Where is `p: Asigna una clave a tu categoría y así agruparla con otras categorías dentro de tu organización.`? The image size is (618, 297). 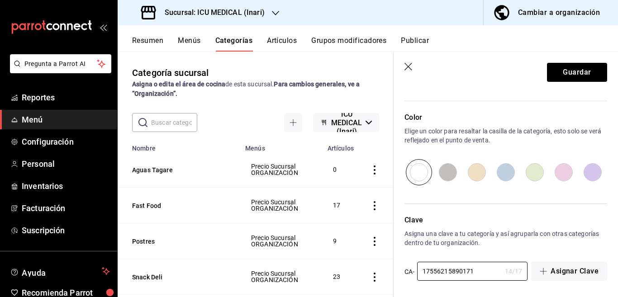 p: Asigna una clave a tu categoría y así agruparla con otras categorías dentro de tu organización. is located at coordinates (506, 238).